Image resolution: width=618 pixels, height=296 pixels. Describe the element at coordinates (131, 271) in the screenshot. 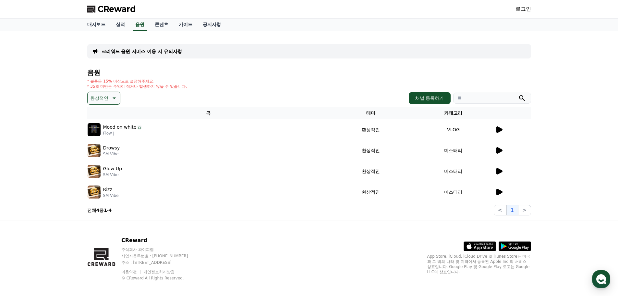

I see `a: 이용약관` at that location.